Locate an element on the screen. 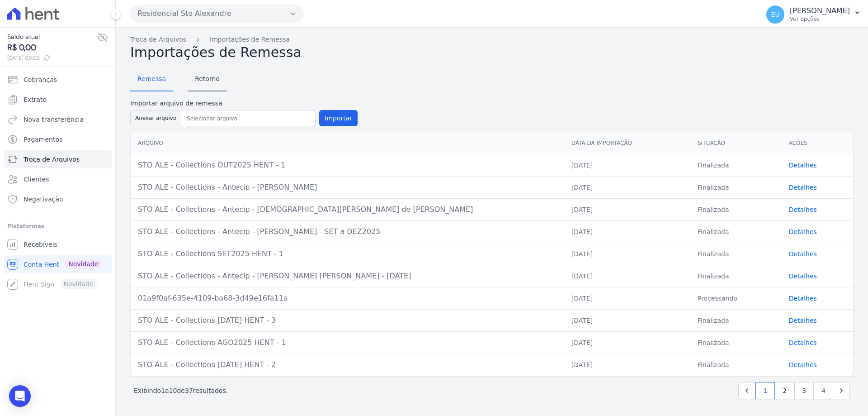 This screenshot has width=868, height=416. span: R$ 0,00 is located at coordinates (52, 47).